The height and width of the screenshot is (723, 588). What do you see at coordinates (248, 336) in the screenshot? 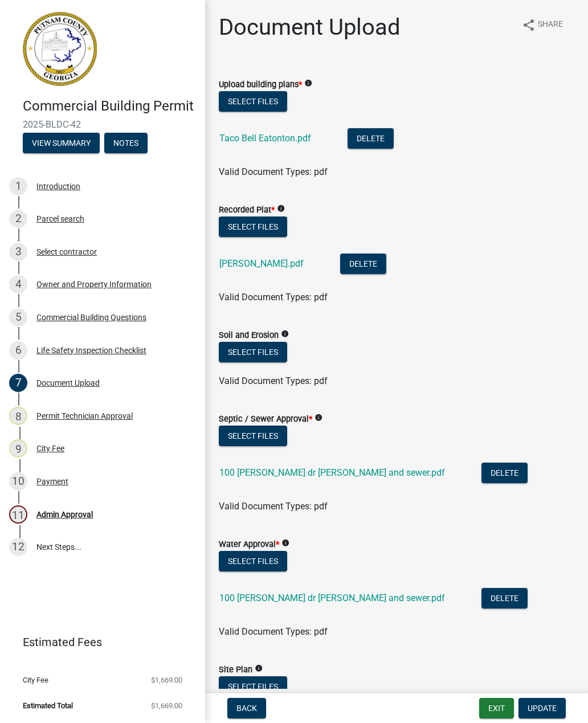
I see `label: Soil and Erosion` at bounding box center [248, 336].